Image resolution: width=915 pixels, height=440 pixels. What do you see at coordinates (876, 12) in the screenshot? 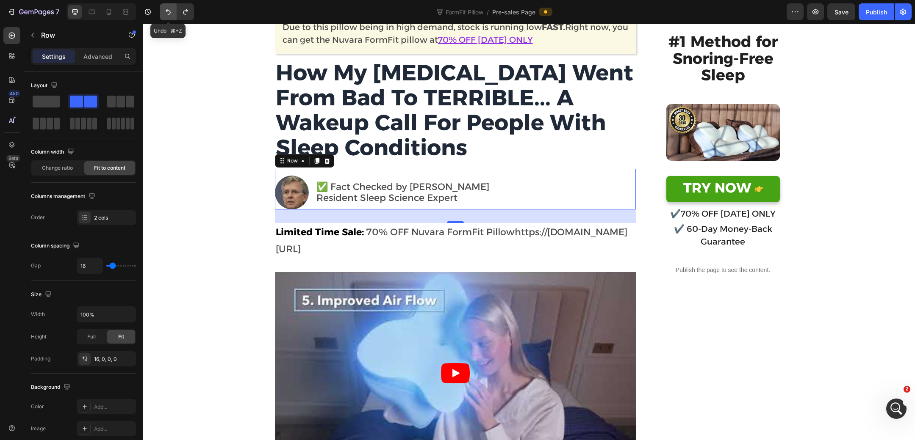
I see `div: Publish` at bounding box center [876, 12].